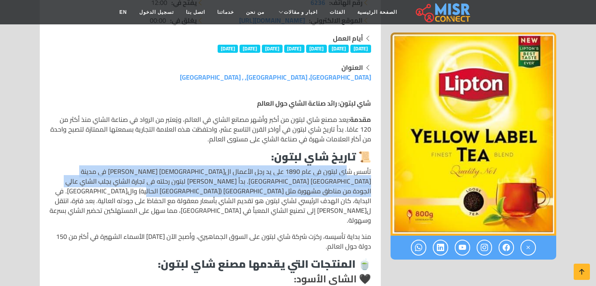 Image resolution: width=596 pixels, height=286 pixels. Describe the element at coordinates (264, 264) in the screenshot. I see `strong: 🍵 المنتجات التي يقدمها مصنع شاي لبتون:` at that location.